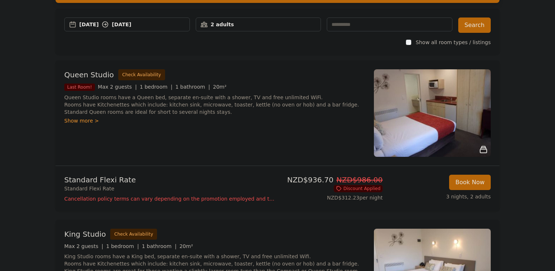  I want to click on p: 3 nights, 2 adults, so click(440, 197).